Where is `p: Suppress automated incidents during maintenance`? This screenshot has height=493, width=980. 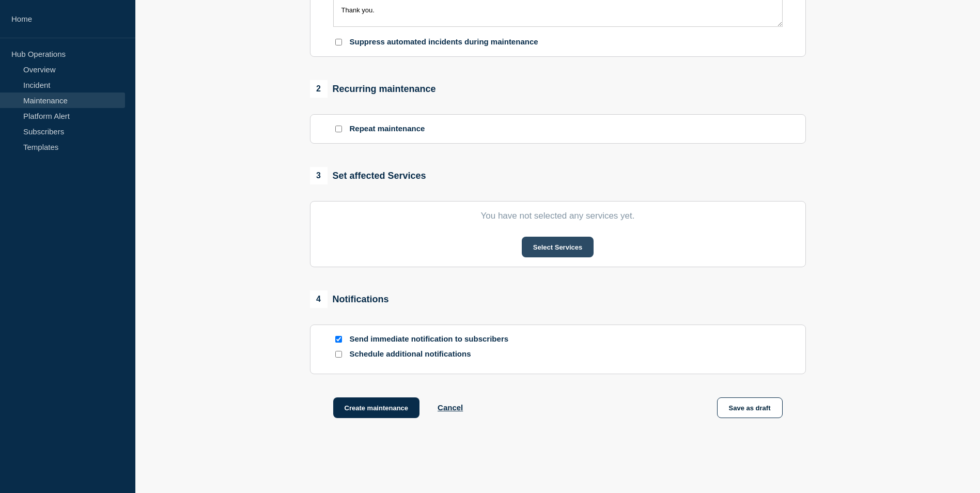 p: Suppress automated incidents during maintenance is located at coordinates (443, 42).